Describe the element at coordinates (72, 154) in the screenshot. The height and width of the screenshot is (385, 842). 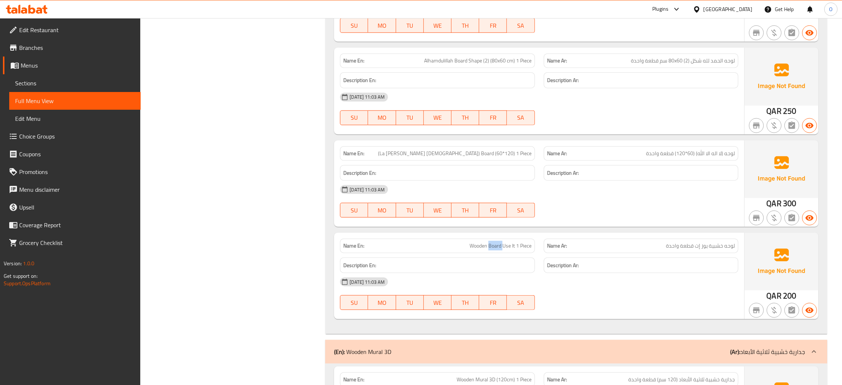
I see `a: Coupons` at that location.